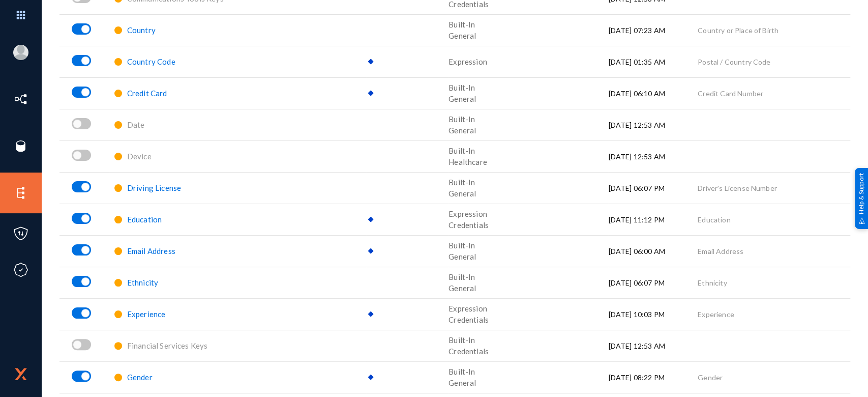 The image size is (868, 397). What do you see at coordinates (167, 346) in the screenshot?
I see `a: Financial Services Keys` at bounding box center [167, 346].